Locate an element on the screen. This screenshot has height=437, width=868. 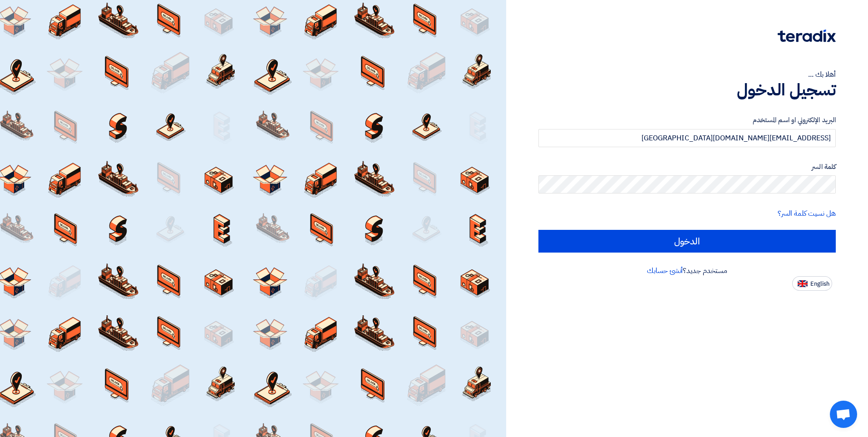
div: Open chat is located at coordinates (843, 414).